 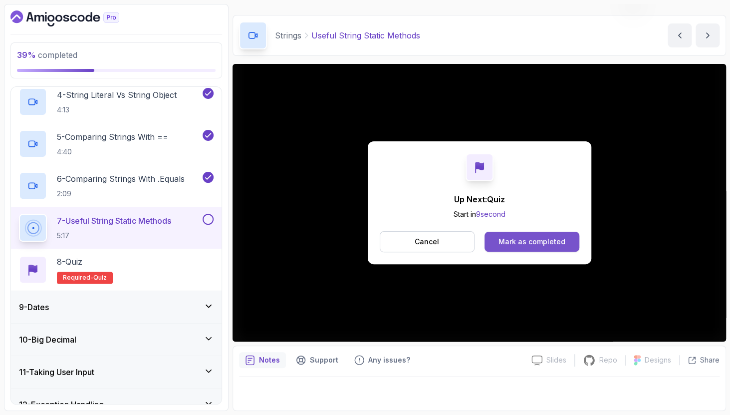 What do you see at coordinates (389, 360) in the screenshot?
I see `p: Any issues?` at bounding box center [389, 360].